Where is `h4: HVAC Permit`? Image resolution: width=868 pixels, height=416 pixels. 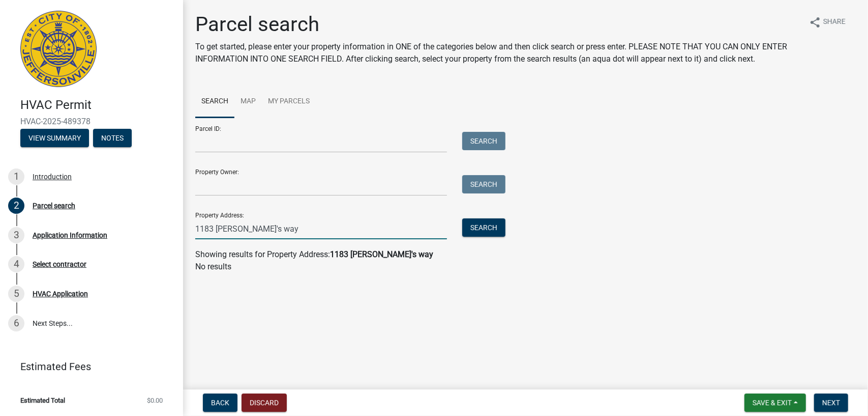
h4: HVAC Permit is located at coordinates (98, 105).